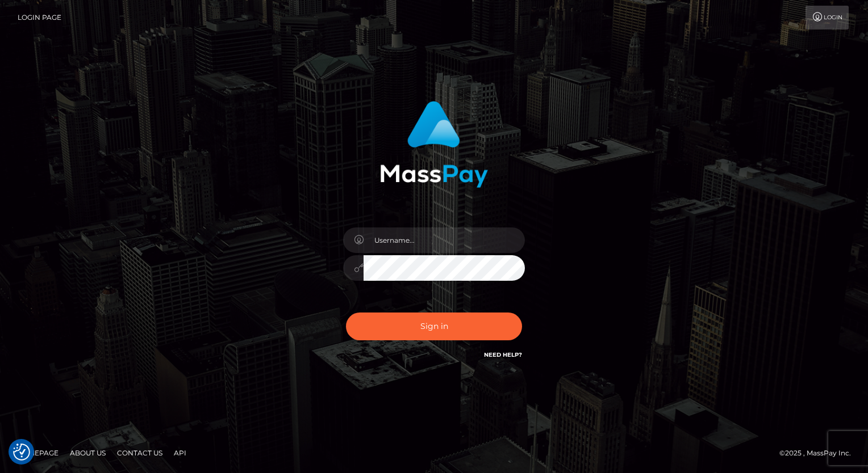  Describe the element at coordinates (434, 327) in the screenshot. I see `button: Sign in` at that location.